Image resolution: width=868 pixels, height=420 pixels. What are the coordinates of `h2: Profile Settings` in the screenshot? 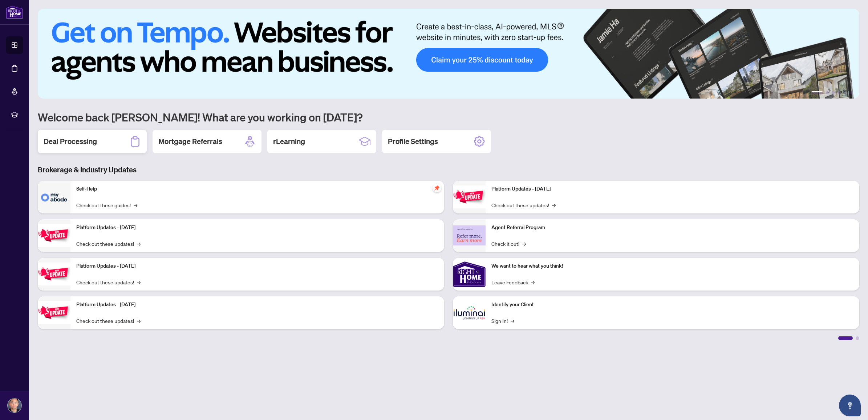 It's located at (413, 141).